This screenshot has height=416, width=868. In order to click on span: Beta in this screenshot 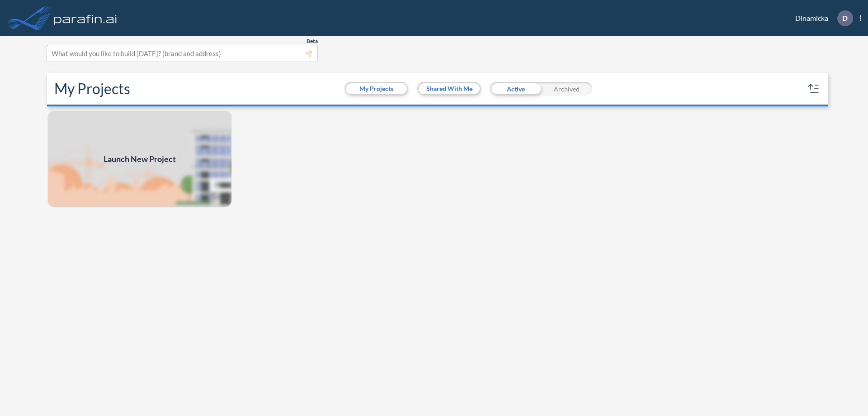, I will do `click(312, 41)`.